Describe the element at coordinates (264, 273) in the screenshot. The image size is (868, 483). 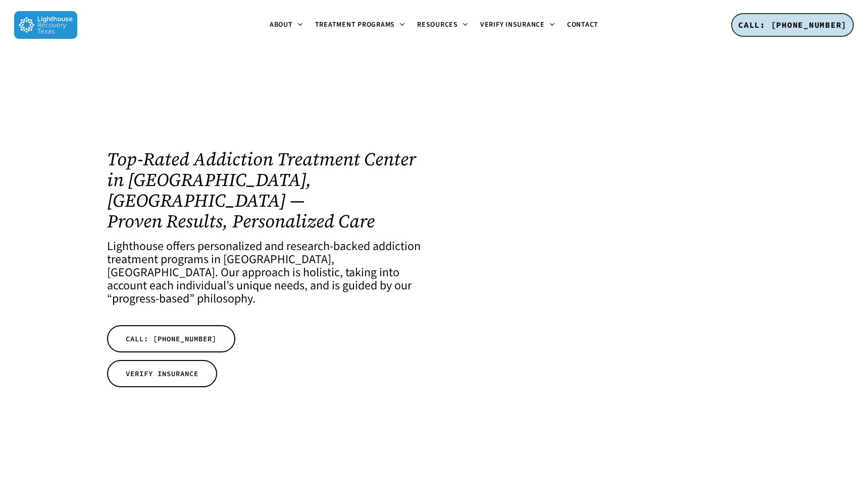
I see `h4: Lighthouse offers personalized and research-backed addiction treatment programs in [GEOGRAPHIC_DA...` at that location.